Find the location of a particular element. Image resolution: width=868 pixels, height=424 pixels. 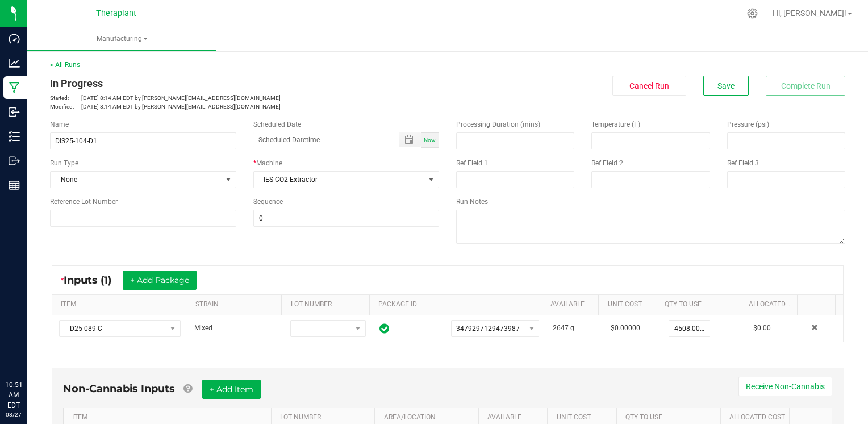

inline-svg: Outbound is located at coordinates (14, 161).